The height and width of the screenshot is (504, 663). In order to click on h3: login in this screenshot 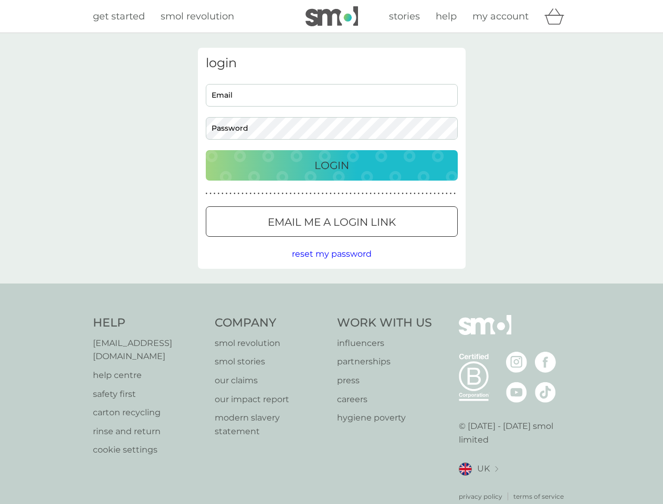, I will do `click(332, 63)`.